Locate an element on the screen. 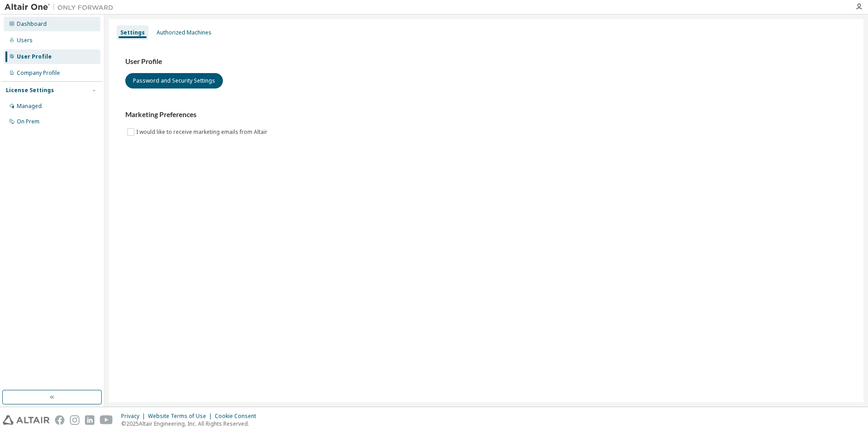 The height and width of the screenshot is (433, 868). div: License Settings is located at coordinates (30, 90).